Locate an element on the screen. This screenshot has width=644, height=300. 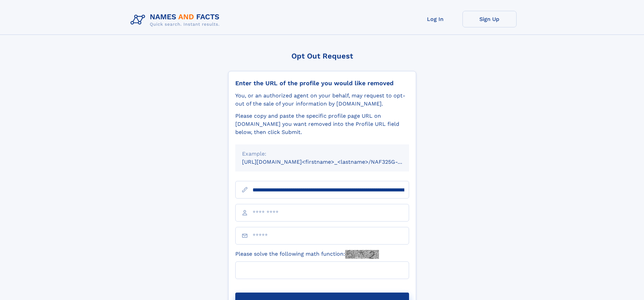
div: You, or an authorized agent on your behalf, may request to opt-out of the sale of your informatio... is located at coordinates (322, 100).